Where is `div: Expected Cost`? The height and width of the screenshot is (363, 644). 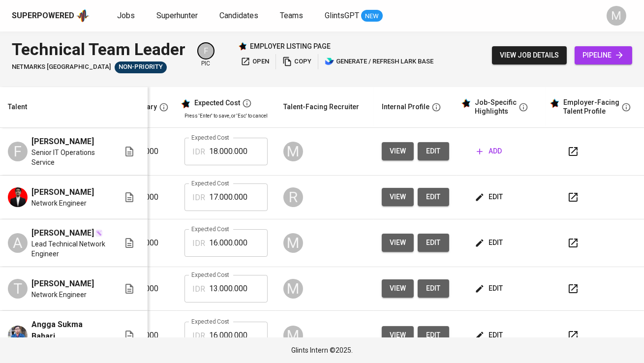 div: Expected Cost is located at coordinates (217, 103).